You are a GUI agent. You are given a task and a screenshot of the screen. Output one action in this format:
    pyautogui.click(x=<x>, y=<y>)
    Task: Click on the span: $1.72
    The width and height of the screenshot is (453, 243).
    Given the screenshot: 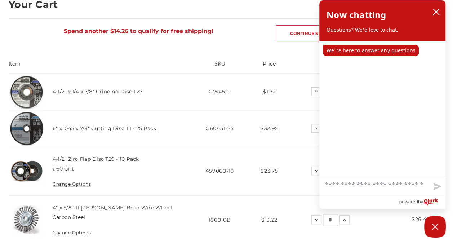 What is the action you would take?
    pyautogui.click(x=269, y=92)
    